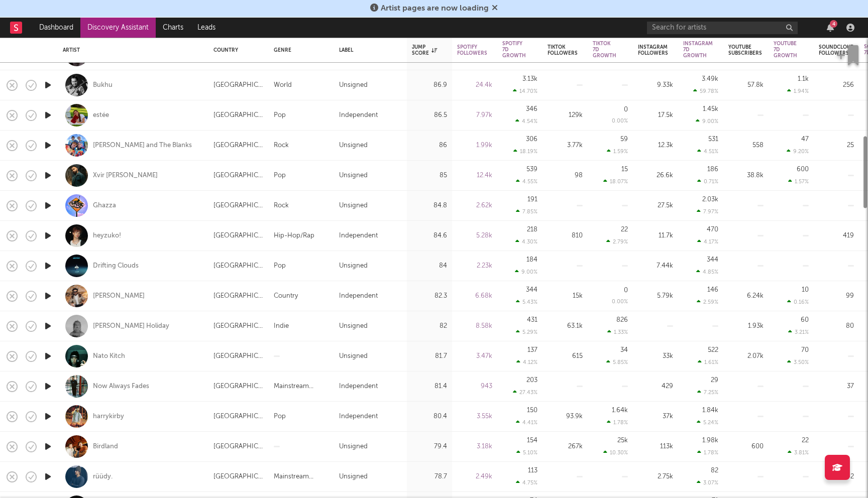  I want to click on div: 5.79k, so click(656, 296).